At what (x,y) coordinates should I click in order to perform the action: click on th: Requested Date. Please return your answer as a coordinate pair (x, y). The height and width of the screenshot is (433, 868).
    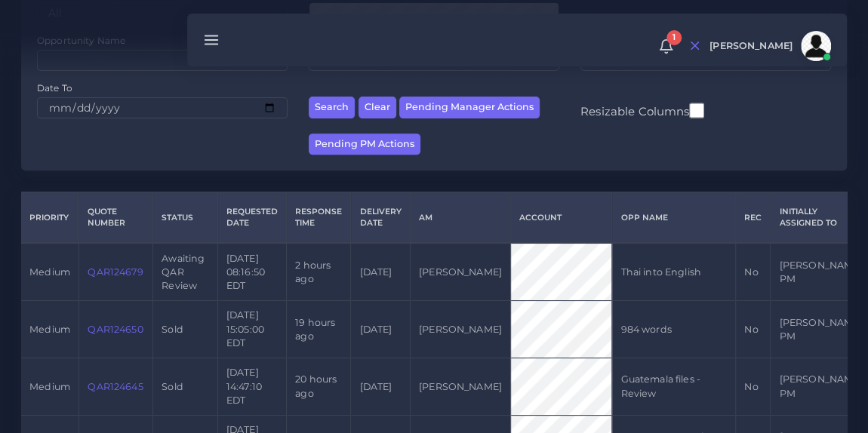
    Looking at the image, I should click on (251, 218).